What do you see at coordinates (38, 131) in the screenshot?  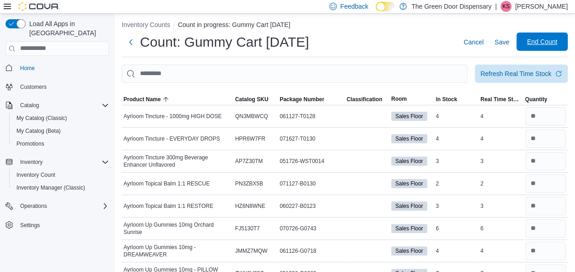 I see `a: My Catalog (Beta)` at bounding box center [38, 131].